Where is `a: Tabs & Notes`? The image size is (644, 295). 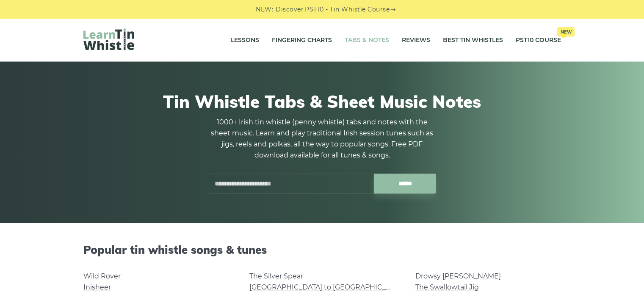 a: Tabs & Notes is located at coordinates (367, 40).